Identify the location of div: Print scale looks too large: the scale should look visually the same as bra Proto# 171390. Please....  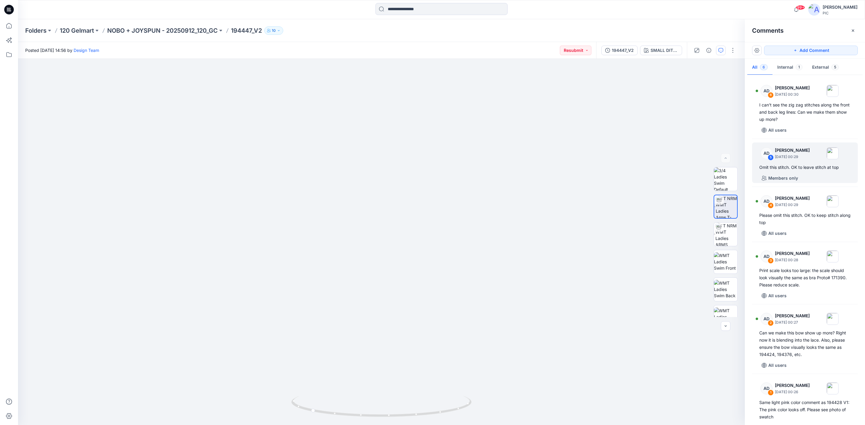
(804, 278).